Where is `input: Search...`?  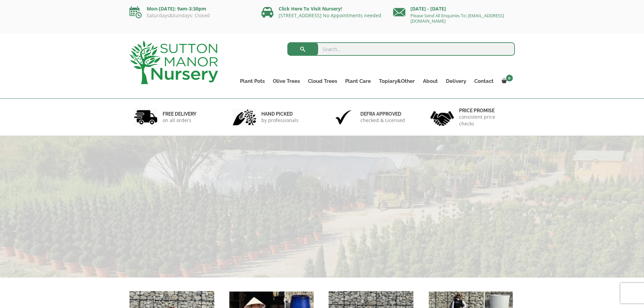
input: Search... is located at coordinates (401, 49).